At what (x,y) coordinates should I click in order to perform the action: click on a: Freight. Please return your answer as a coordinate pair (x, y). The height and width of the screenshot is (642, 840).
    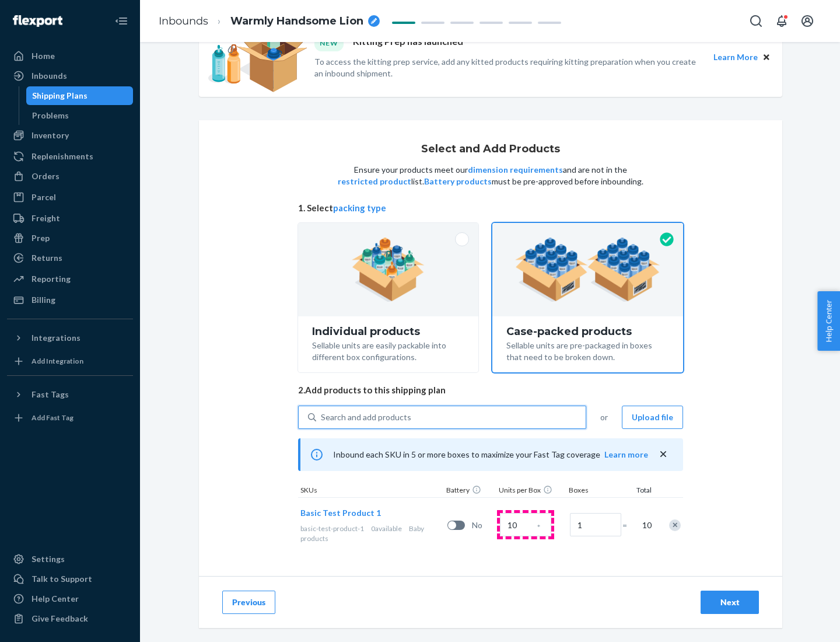
    Looking at the image, I should click on (70, 218).